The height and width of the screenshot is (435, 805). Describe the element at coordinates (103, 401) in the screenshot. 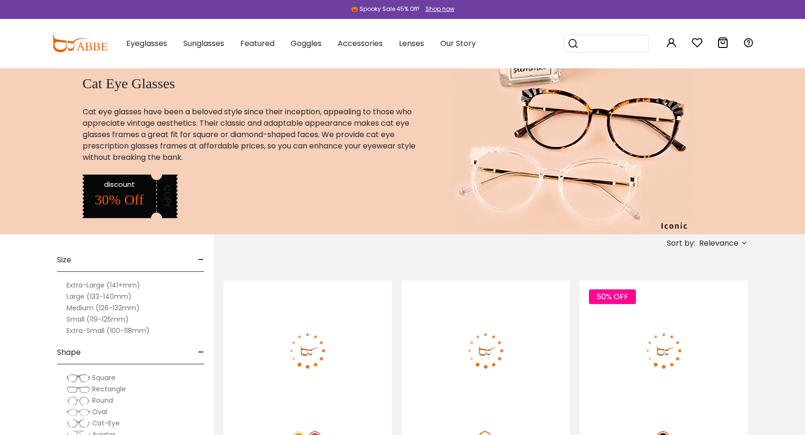

I see `span: Round` at that location.